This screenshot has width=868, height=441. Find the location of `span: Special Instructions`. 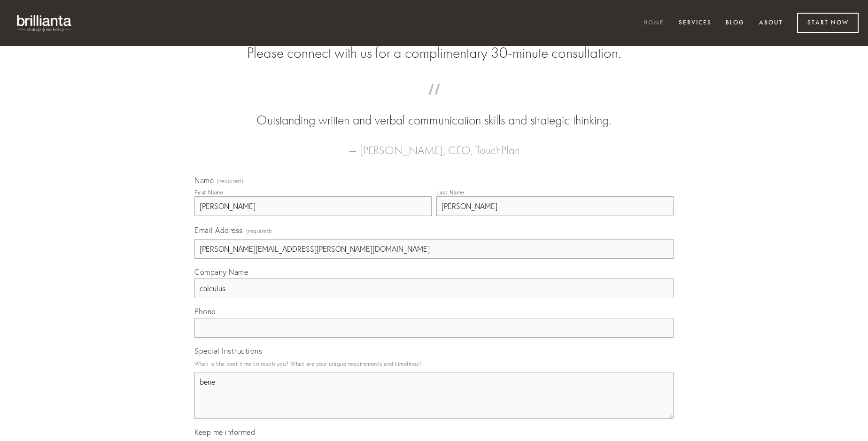

span: Special Instructions is located at coordinates (229, 351).